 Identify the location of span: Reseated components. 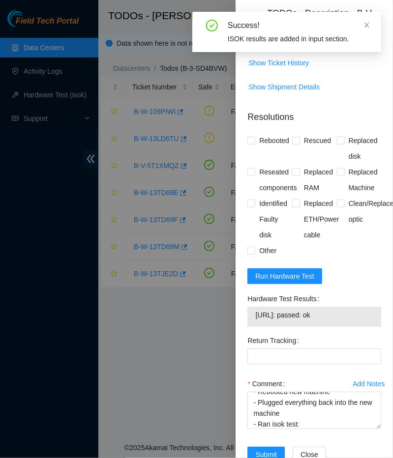
(278, 180).